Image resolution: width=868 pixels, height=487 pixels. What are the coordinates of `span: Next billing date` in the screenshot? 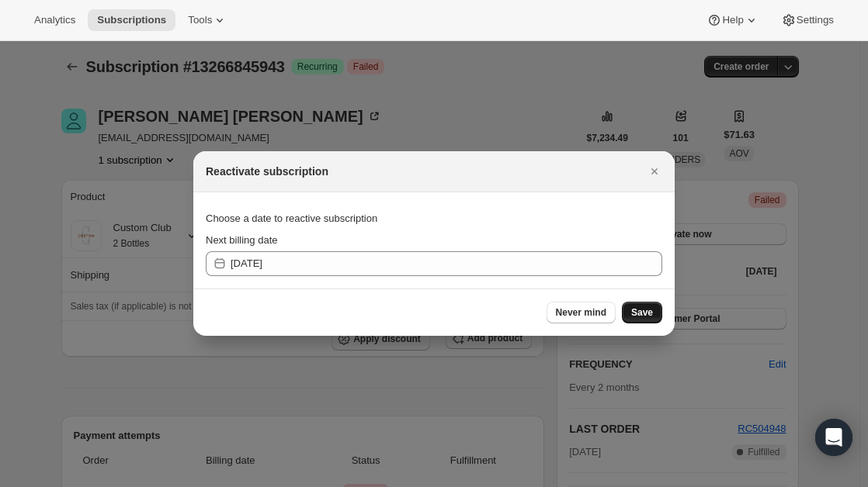 It's located at (242, 240).